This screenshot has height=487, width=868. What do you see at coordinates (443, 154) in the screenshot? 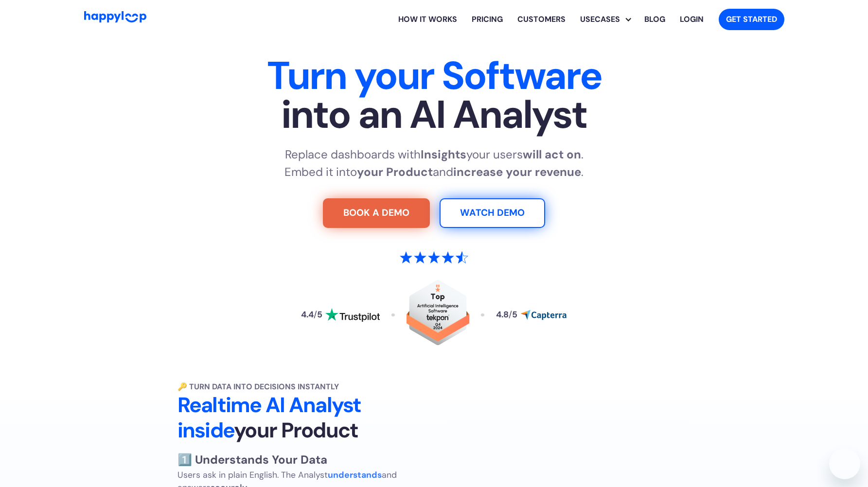
I see `strong: Insights` at bounding box center [443, 154].